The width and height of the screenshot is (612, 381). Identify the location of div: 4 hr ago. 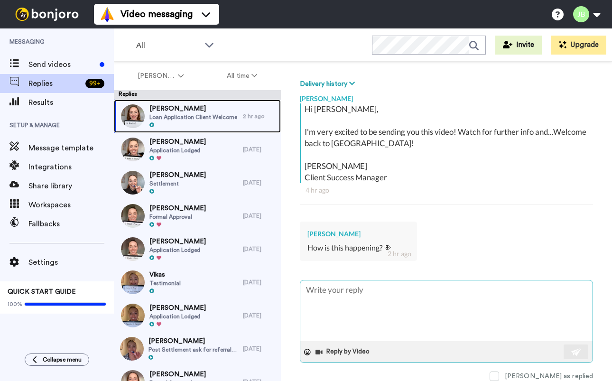
(447, 190).